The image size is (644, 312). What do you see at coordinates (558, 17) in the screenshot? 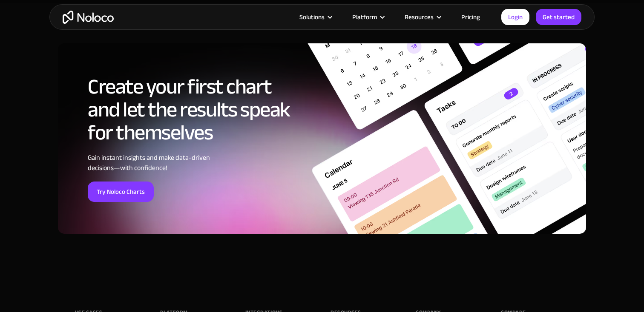
I see `a: Get started` at bounding box center [558, 17].